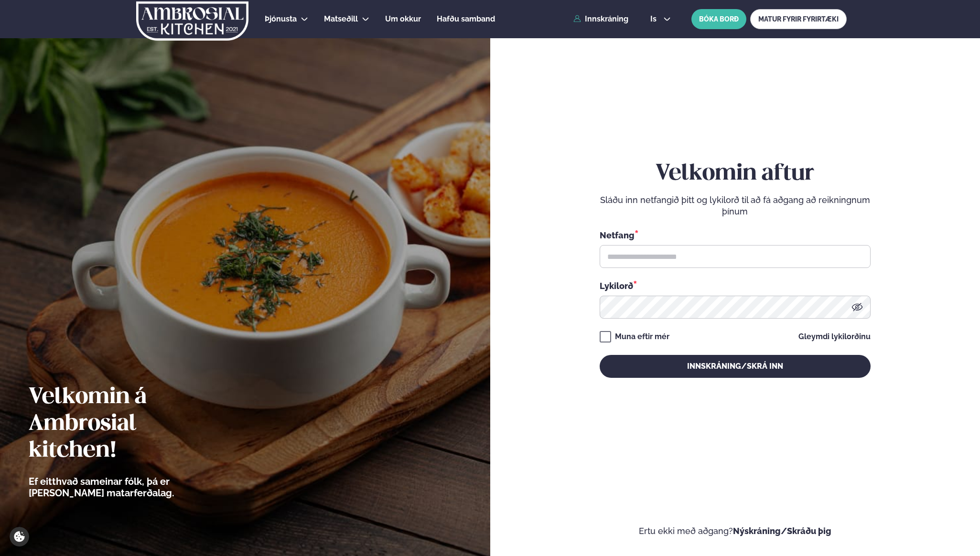  What do you see at coordinates (341, 19) in the screenshot?
I see `a: Matseðill` at bounding box center [341, 19].